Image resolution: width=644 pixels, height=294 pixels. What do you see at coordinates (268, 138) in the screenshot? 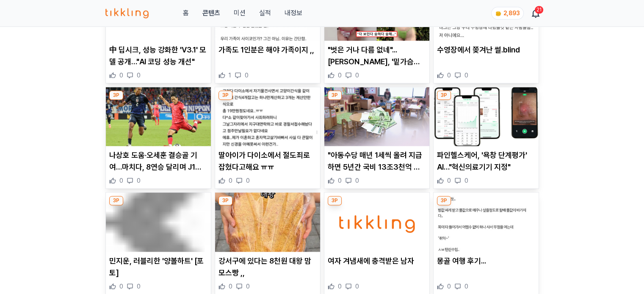
I see `div: 3P 딸아이가 다이소에서 절도죄로 잡혔다고해요 ㅠㅠ 딸아이가 다이소에서 절도죄로 잡혔다고해요 ㅠㅠ 0 0` at bounding box center [268, 138].